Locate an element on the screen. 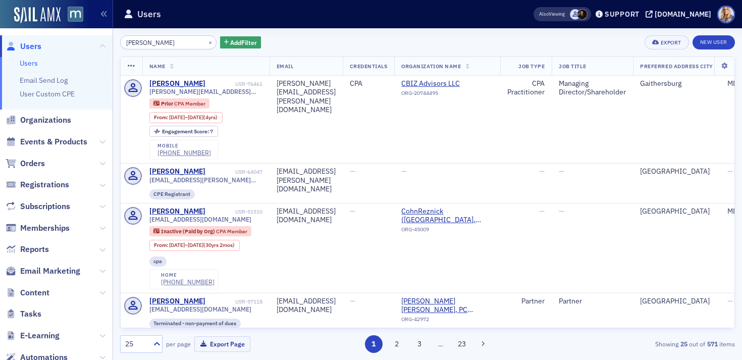 The height and width of the screenshot is (360, 742). div: Export is located at coordinates (671, 42).